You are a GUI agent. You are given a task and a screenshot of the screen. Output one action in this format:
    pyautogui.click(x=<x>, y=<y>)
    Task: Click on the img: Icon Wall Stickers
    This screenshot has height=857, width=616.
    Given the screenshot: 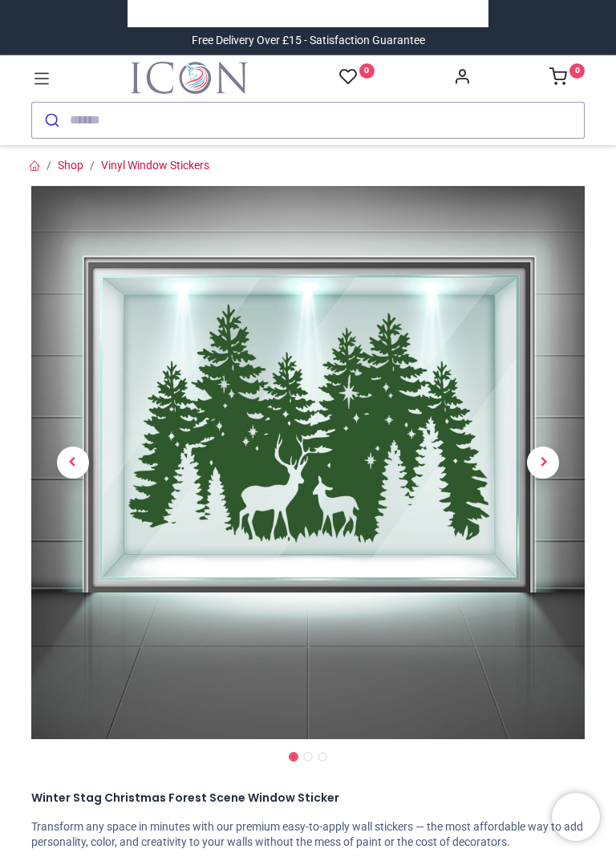 What is the action you would take?
    pyautogui.click(x=189, y=78)
    